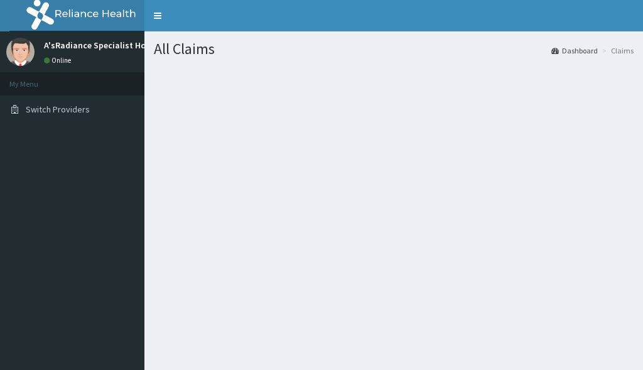 Image resolution: width=643 pixels, height=370 pixels. I want to click on span: Switch Providers, so click(58, 109).